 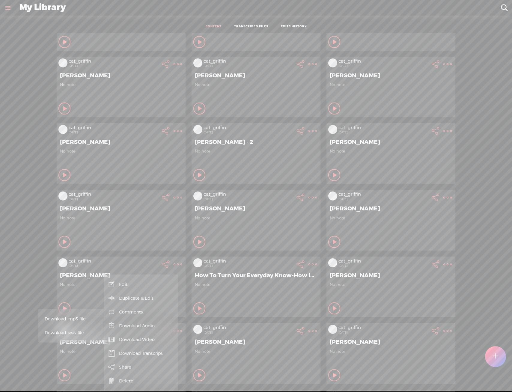 What do you see at coordinates (141, 285) in the screenshot?
I see `a: Edit` at bounding box center [141, 285].